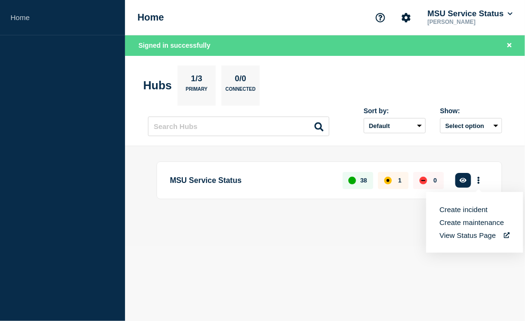 Image resolution: width=525 pixels, height=321 pixels. I want to click on span: Signed in successfully, so click(174, 45).